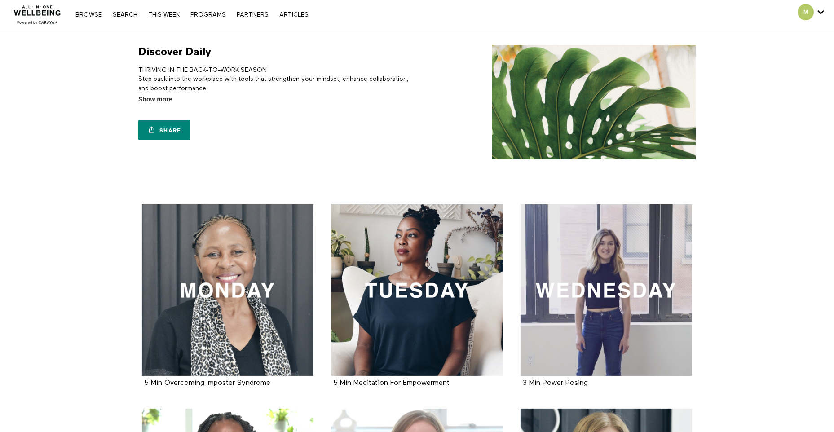  I want to click on strong: 5 Min Overcoming Imposter Syndrome, so click(207, 383).